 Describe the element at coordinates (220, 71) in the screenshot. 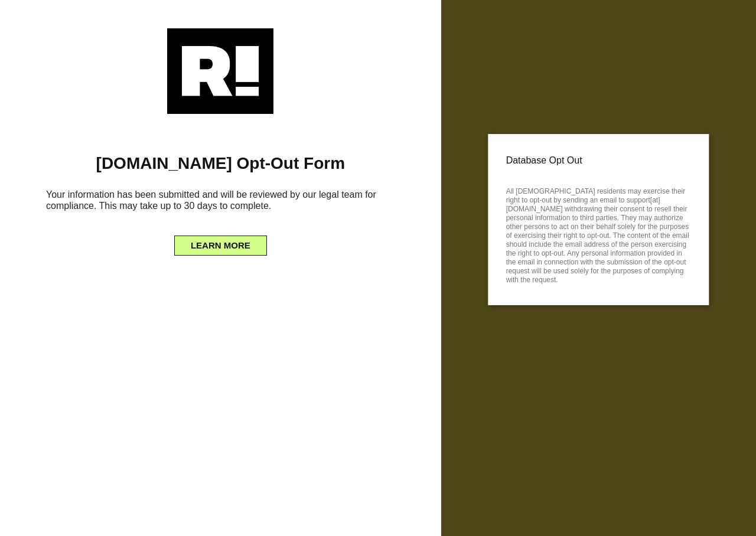

I see `img: Retention.com` at that location.